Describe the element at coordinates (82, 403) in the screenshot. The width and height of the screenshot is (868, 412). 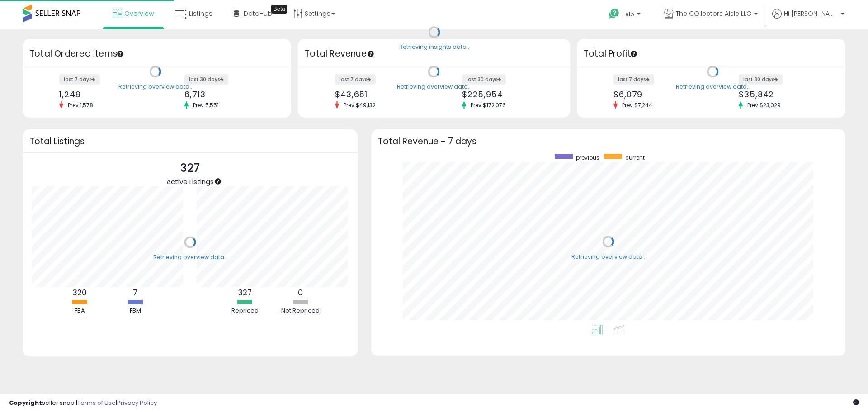
I see `div: seller snap | |` at that location.